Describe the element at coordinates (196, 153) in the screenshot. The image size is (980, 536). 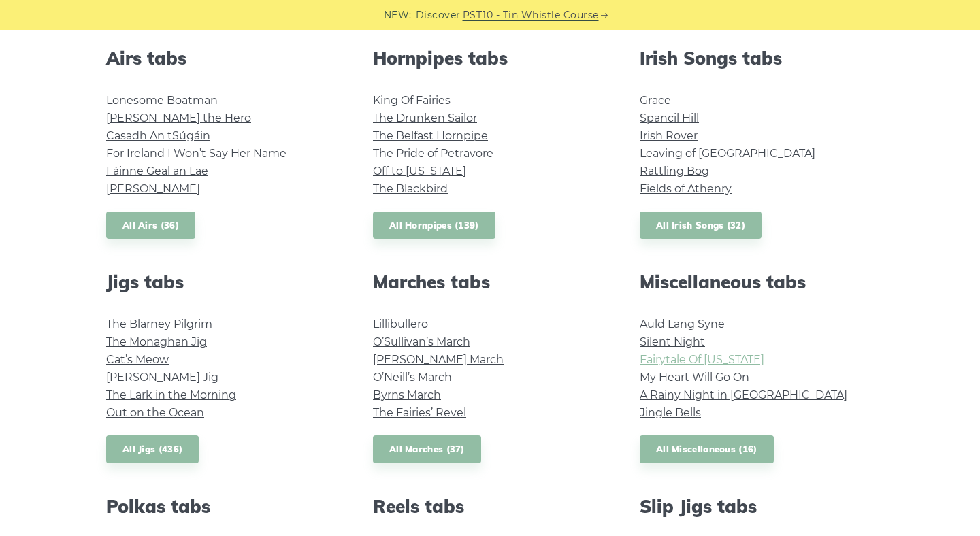
I see `a: For Ireland I Won’t Say Her Name` at that location.